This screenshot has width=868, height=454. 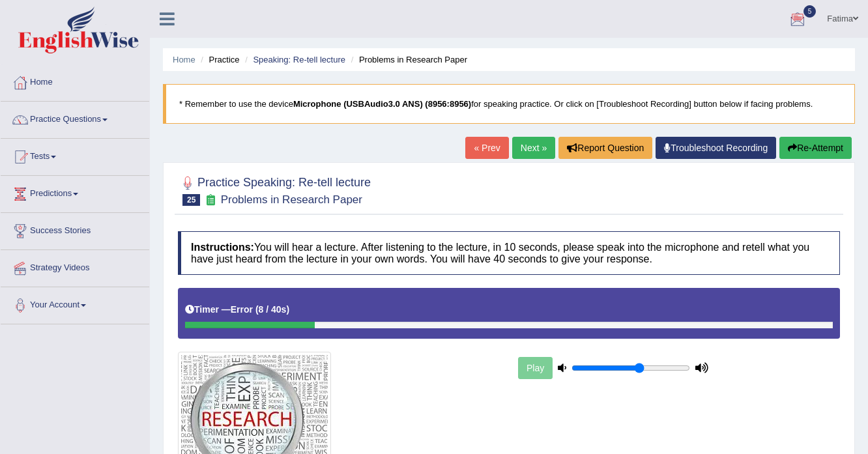 What do you see at coordinates (75, 155) in the screenshot?
I see `a: Tests` at bounding box center [75, 155].